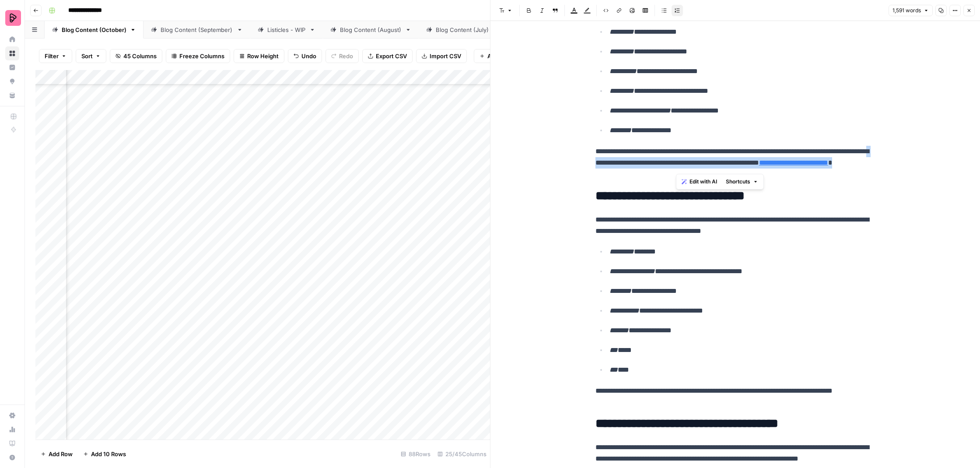 Image resolution: width=980 pixels, height=468 pixels. What do you see at coordinates (500, 56) in the screenshot?
I see `button: Add Column` at bounding box center [500, 56].